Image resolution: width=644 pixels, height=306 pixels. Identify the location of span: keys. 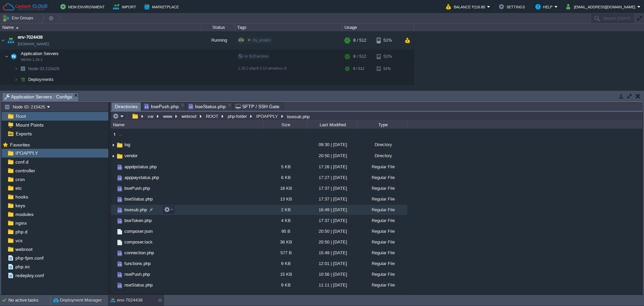
(20, 206).